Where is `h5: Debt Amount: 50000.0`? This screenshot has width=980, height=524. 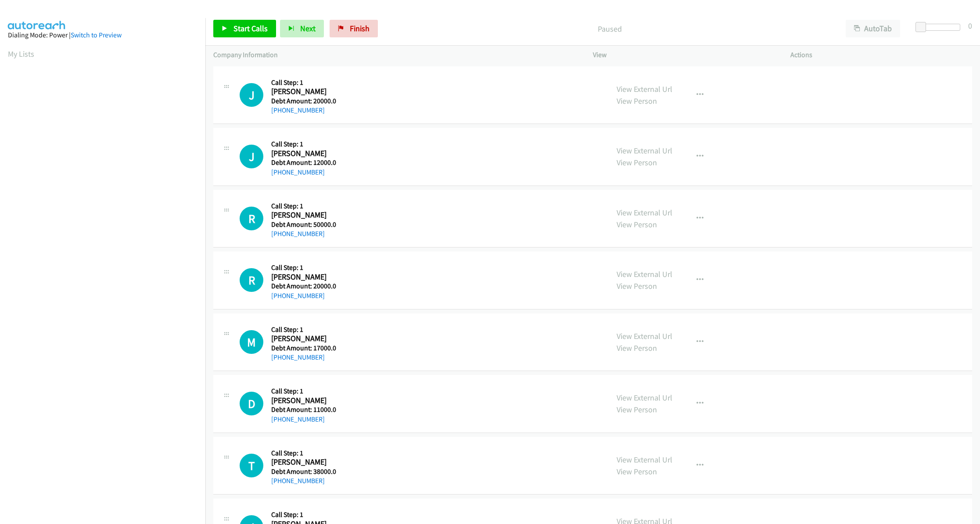
h5: Debt Amount: 50000.0 is located at coordinates (305, 224).